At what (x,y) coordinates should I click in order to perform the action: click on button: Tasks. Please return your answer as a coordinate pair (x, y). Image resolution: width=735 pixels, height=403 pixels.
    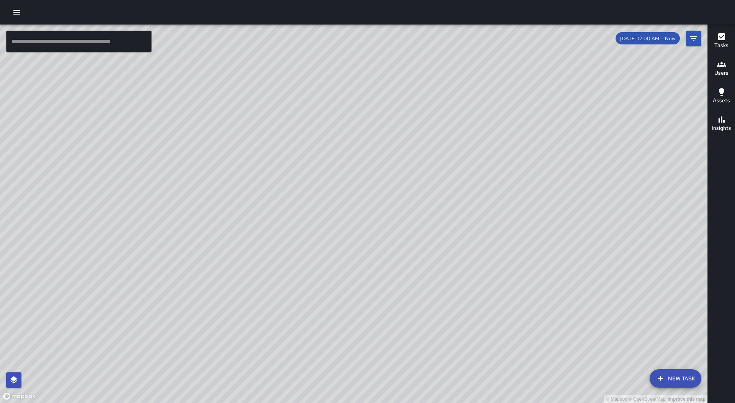
    Looking at the image, I should click on (721, 41).